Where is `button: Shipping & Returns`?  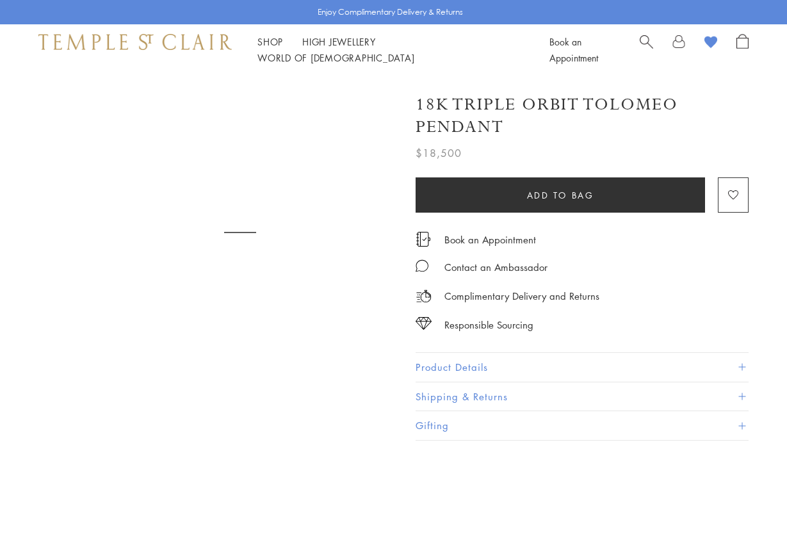 button: Shipping & Returns is located at coordinates (582, 396).